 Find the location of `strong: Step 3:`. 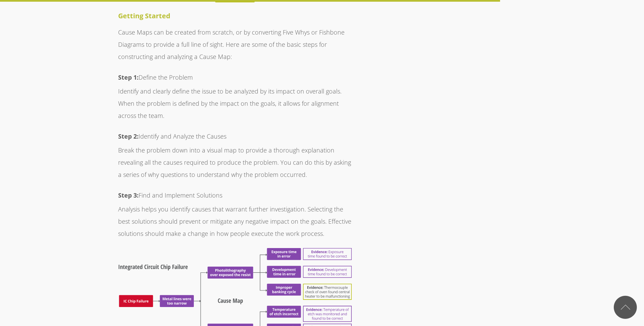

strong: Step 3: is located at coordinates (128, 195).